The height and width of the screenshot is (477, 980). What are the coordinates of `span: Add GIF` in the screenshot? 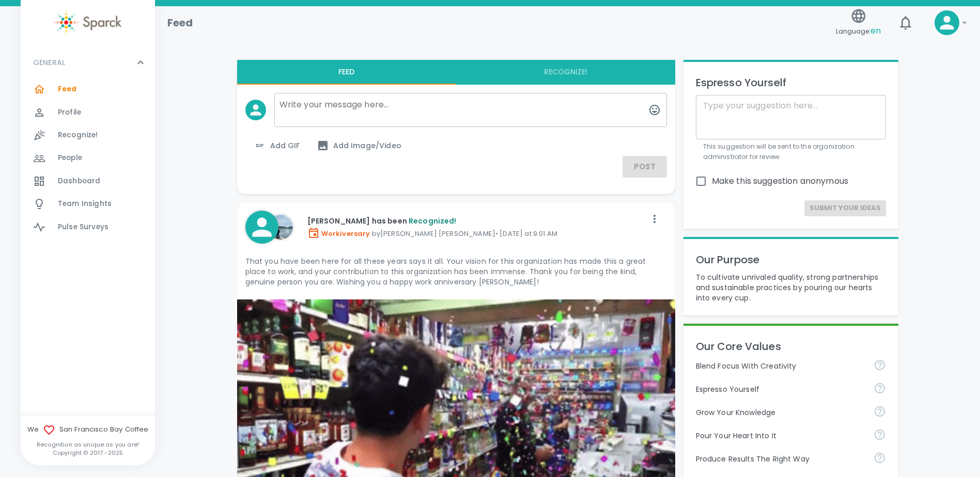 It's located at (277, 145).